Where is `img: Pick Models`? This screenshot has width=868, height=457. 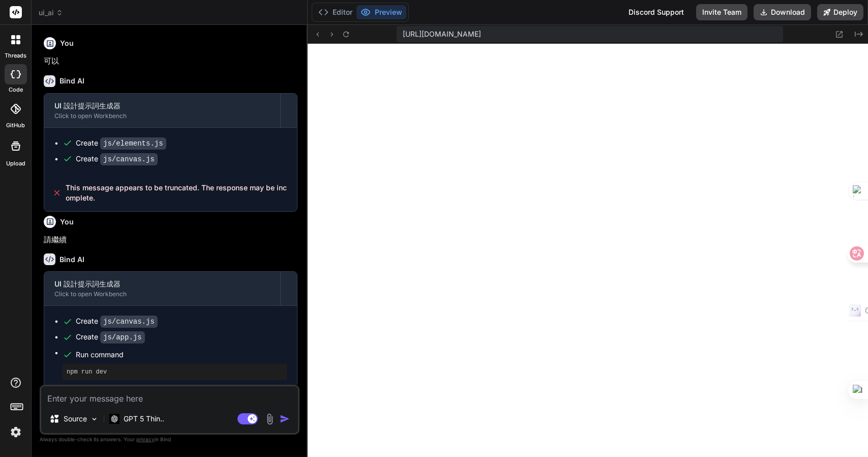
img: Pick Models is located at coordinates (94, 419).